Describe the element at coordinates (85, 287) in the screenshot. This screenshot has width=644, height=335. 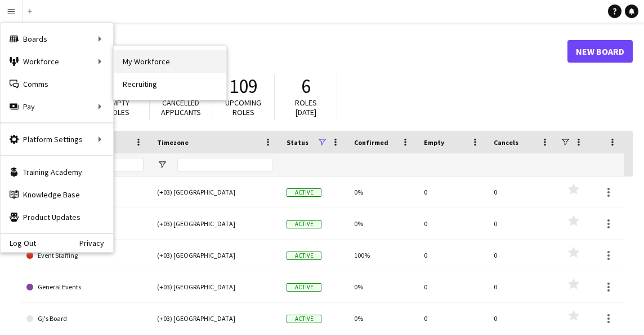
I see `a: General Events` at that location.